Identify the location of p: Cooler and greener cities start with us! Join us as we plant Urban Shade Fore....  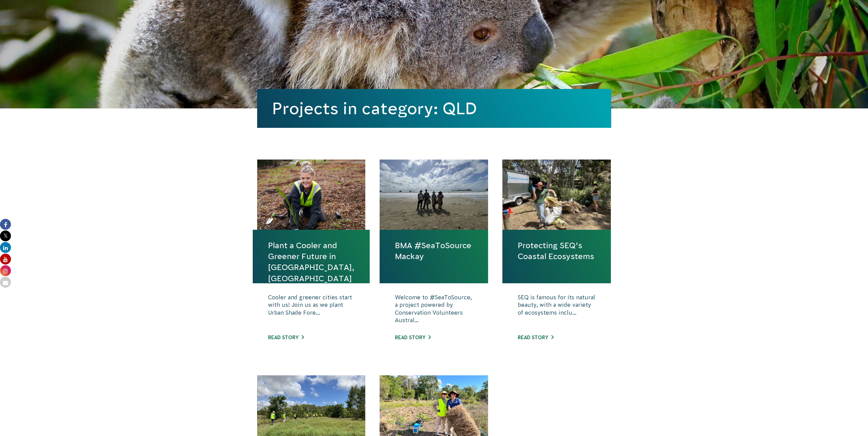
(311, 311).